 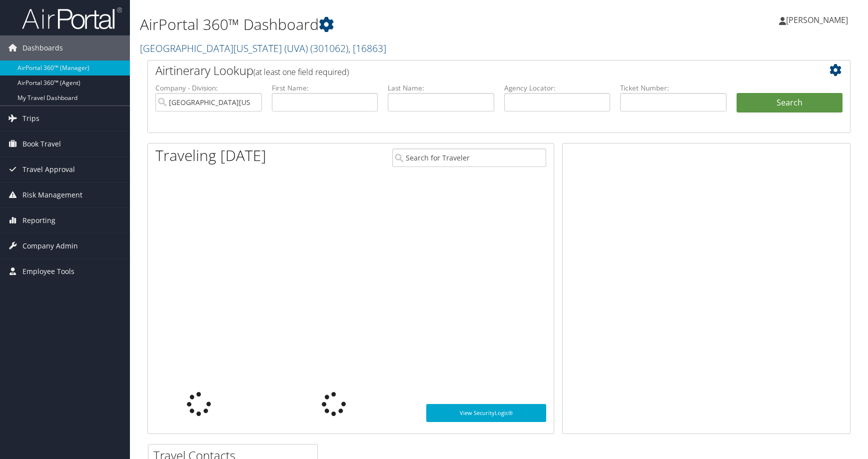 I want to click on span: Travel Approval, so click(x=49, y=169).